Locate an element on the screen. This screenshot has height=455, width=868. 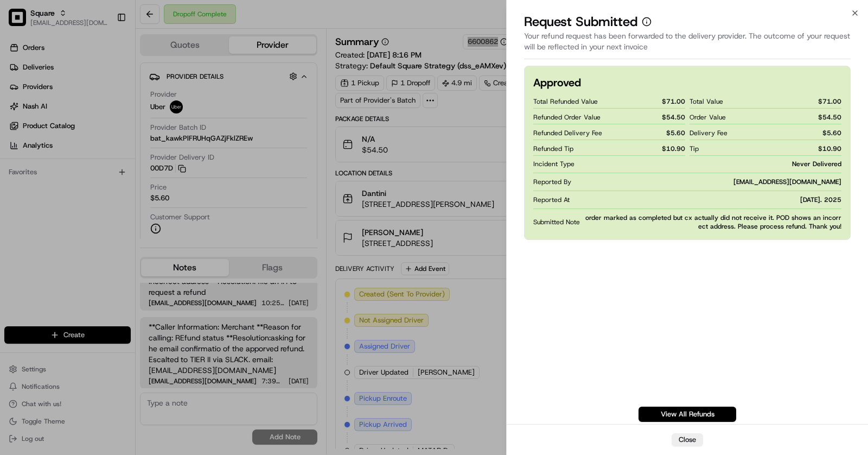
span: Order Value is located at coordinates (707, 117).